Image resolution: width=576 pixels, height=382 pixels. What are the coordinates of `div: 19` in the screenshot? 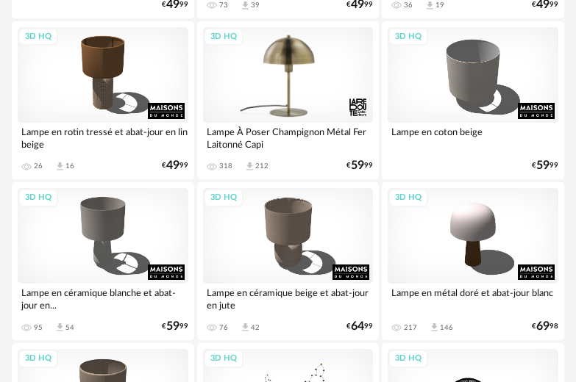 It's located at (440, 5).